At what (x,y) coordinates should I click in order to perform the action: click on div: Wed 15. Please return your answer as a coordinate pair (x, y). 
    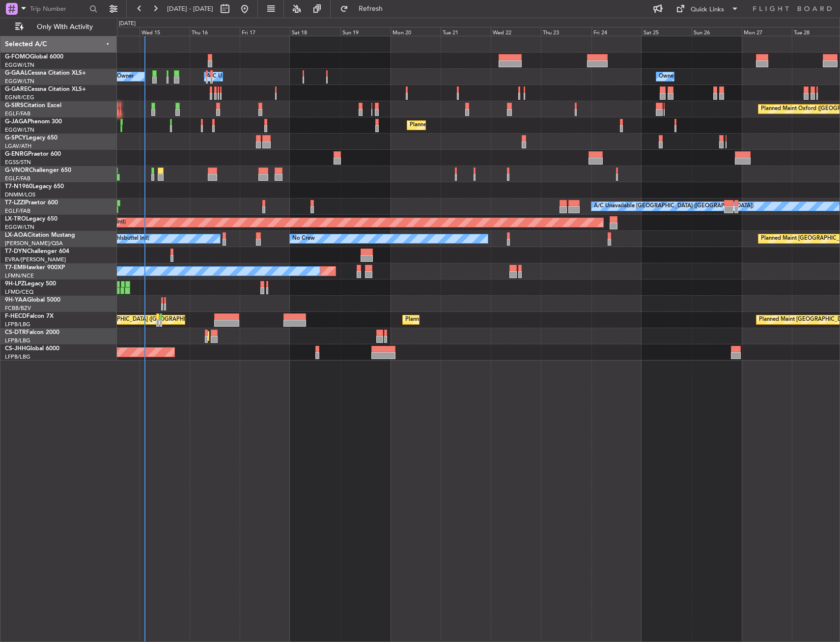
    Looking at the image, I should click on (164, 31).